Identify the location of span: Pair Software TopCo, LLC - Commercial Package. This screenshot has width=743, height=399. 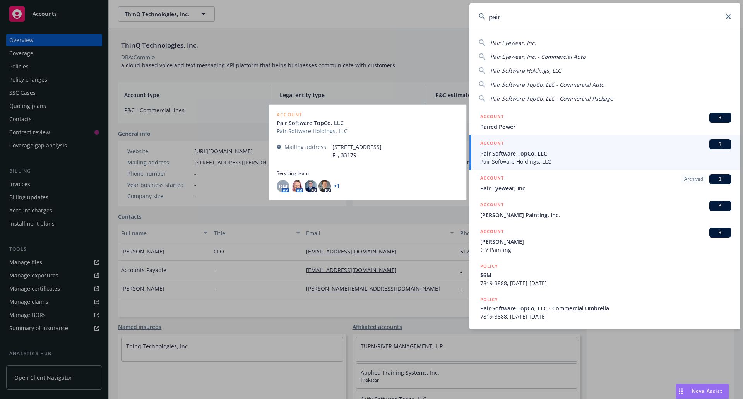
(551, 98).